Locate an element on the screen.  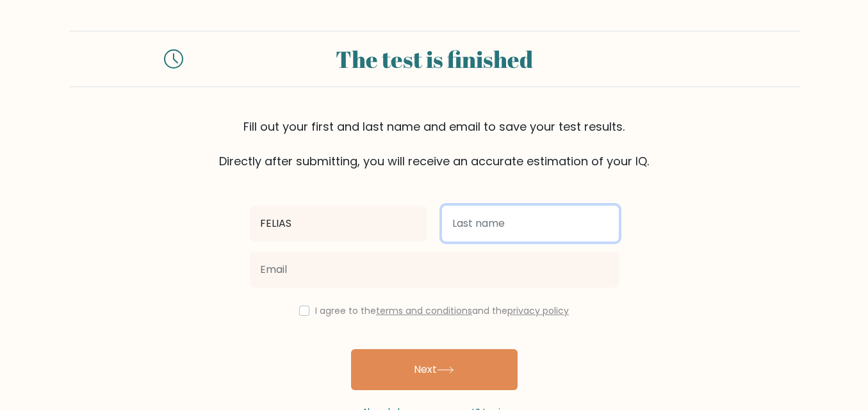
input: Email is located at coordinates (434, 270).